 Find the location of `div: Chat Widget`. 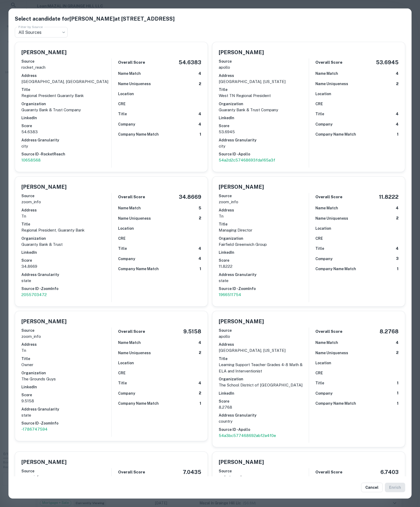

div: Chat Widget is located at coordinates (407, 478).